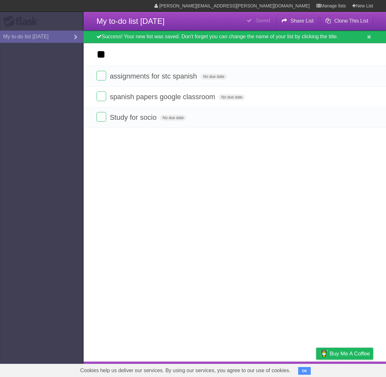  Describe the element at coordinates (263, 20) in the screenshot. I see `b: Saved` at that location.